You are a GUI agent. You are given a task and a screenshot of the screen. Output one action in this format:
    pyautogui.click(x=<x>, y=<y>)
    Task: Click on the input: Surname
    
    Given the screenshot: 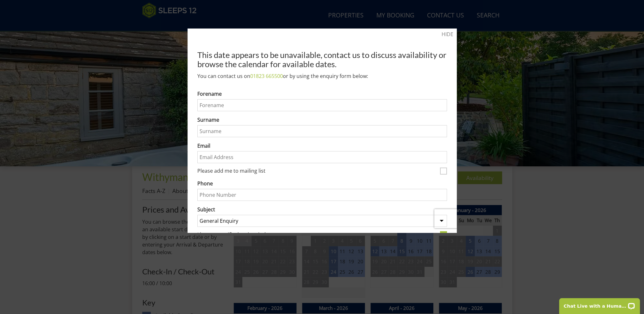 What is the action you would take?
    pyautogui.click(x=322, y=131)
    